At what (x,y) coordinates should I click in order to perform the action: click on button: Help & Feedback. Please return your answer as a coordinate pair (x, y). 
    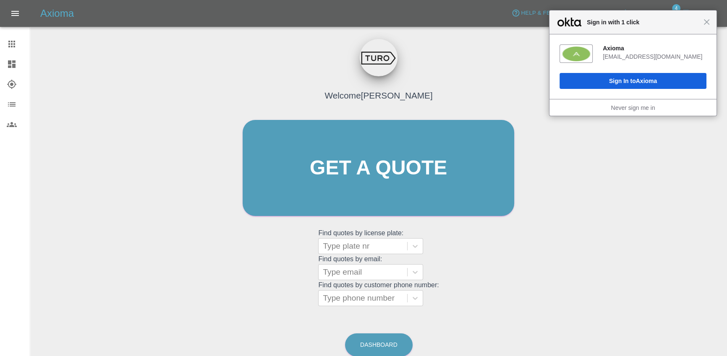
    Looking at the image, I should click on (542, 13).